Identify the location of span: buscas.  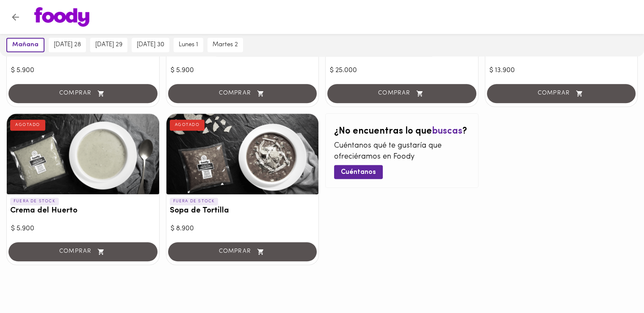
(447, 131).